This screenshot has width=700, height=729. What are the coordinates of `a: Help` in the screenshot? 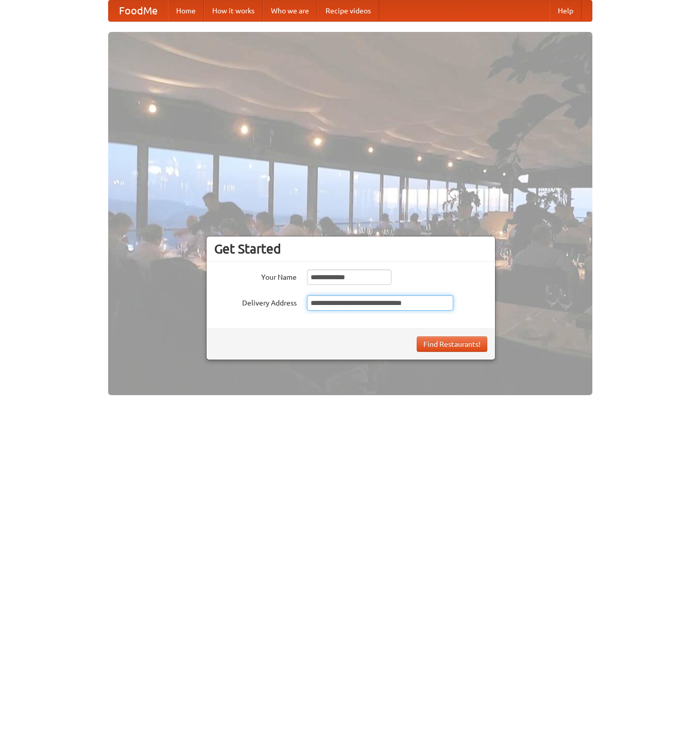 It's located at (566, 11).